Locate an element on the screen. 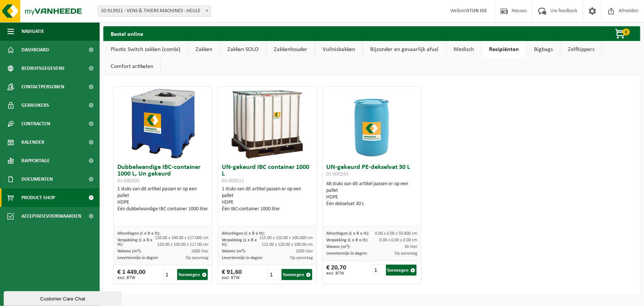 This screenshot has height=306, width=644. a: Comfort artikelen is located at coordinates (132, 67).